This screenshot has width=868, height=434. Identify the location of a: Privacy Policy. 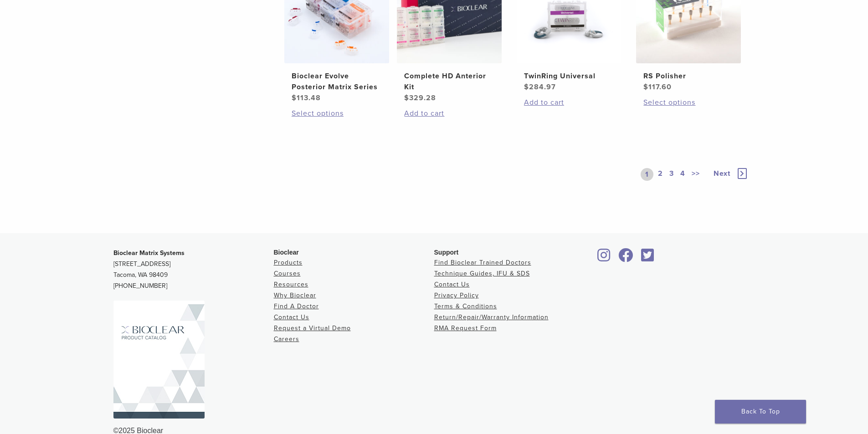
(457, 295).